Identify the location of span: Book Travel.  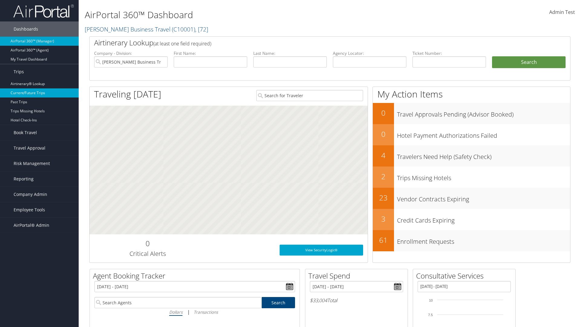
(25, 133).